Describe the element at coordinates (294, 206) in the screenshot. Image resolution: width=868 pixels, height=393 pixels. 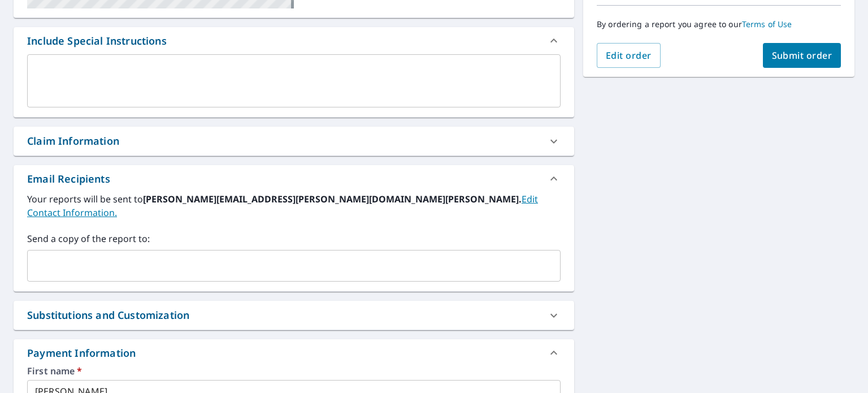
I see `label: Your reports will be sent to` at that location.